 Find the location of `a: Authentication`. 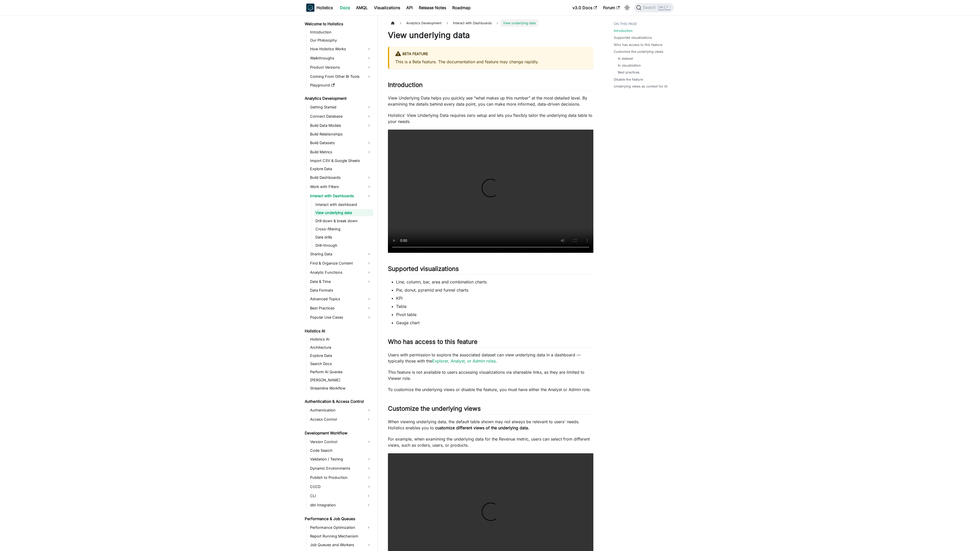

a: Authentication is located at coordinates (341, 410).